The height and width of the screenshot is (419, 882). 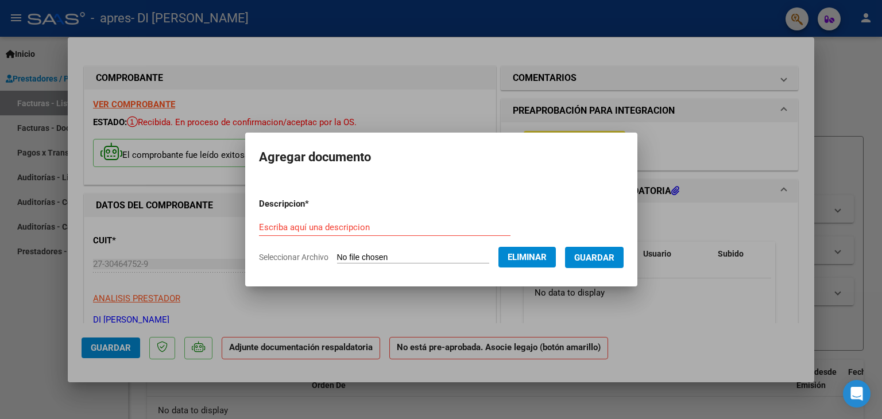 What do you see at coordinates (313, 204) in the screenshot?
I see `p: Descripcion` at bounding box center [313, 204].